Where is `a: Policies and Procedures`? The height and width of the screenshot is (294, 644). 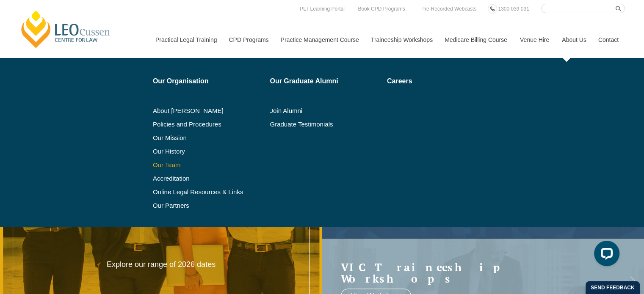 a: Policies and Procedures is located at coordinates (208, 124).